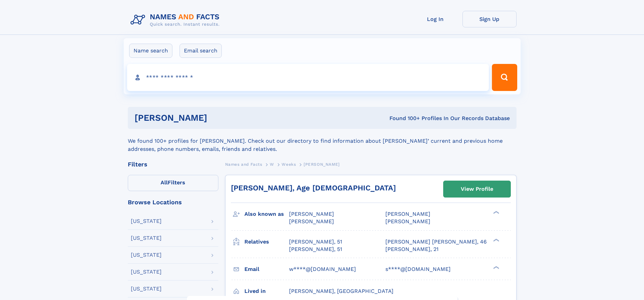 The image size is (644, 300). I want to click on div: Browse Locations, so click(174, 202).